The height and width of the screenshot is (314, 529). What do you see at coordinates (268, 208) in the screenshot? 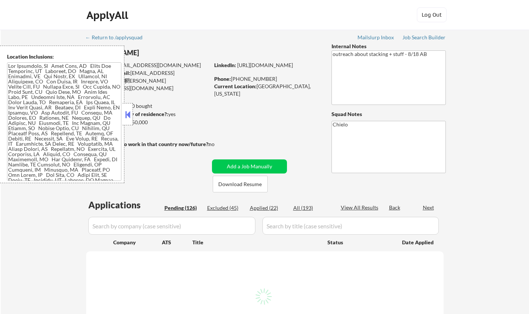
I see `div: Applied (22)` at bounding box center [268, 208].